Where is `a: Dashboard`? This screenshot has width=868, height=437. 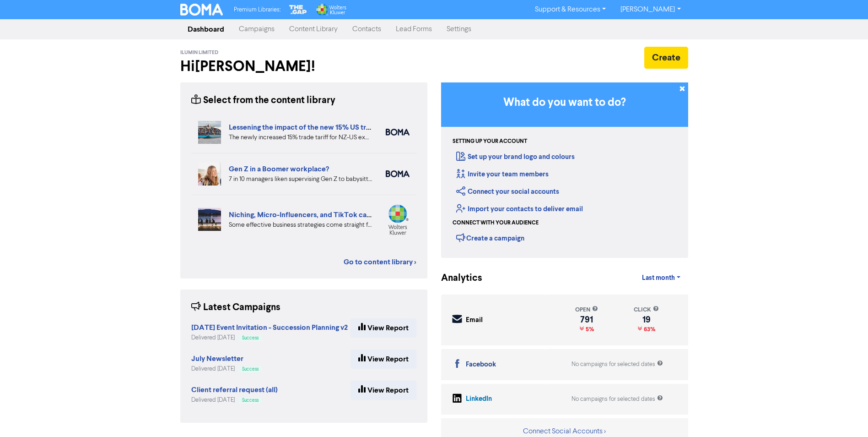
a: Dashboard is located at coordinates (206, 30).